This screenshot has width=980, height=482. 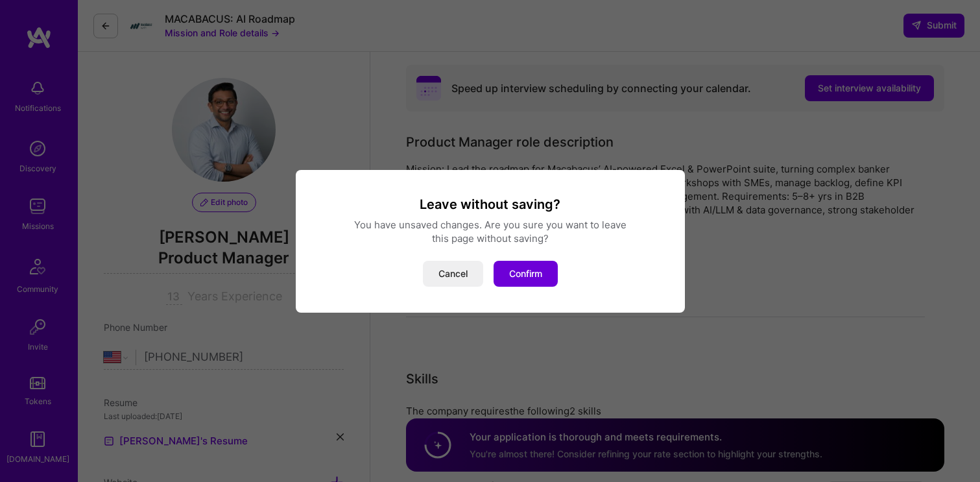 What do you see at coordinates (490, 241) in the screenshot?
I see `div: modal` at bounding box center [490, 241].